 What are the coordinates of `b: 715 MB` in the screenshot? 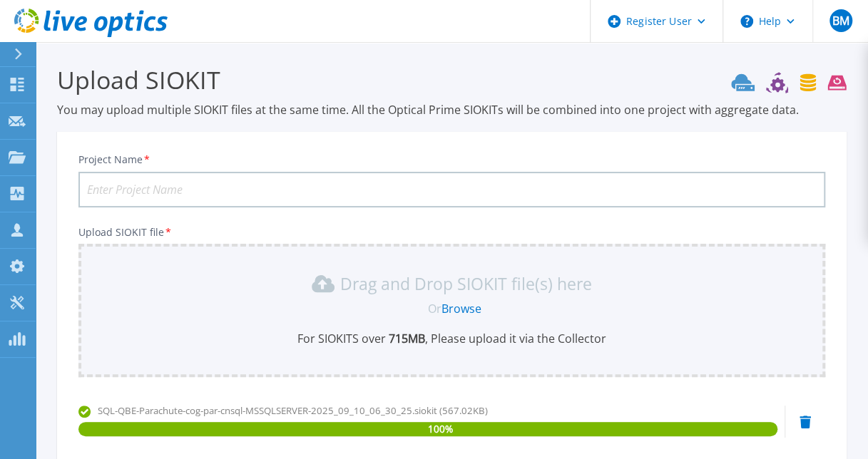 It's located at (405, 338).